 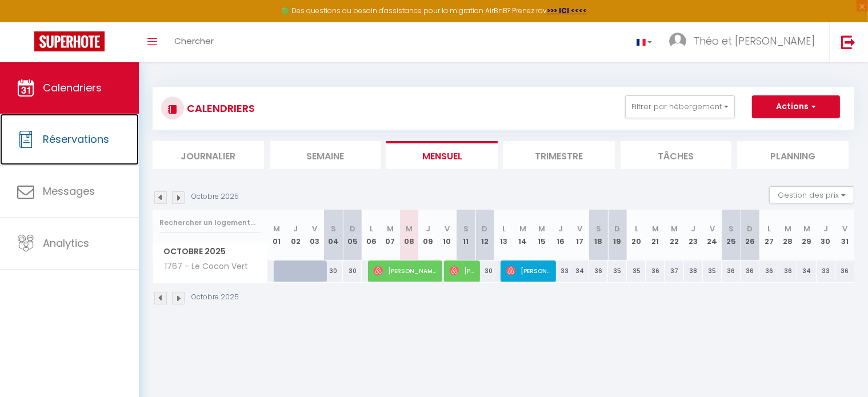 What do you see at coordinates (787, 234) in the screenshot?
I see `th: 28` at bounding box center [787, 234].